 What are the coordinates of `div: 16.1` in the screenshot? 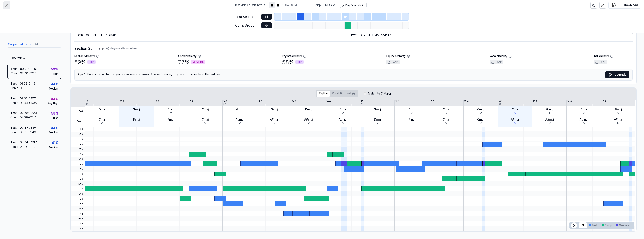 It's located at (500, 101).